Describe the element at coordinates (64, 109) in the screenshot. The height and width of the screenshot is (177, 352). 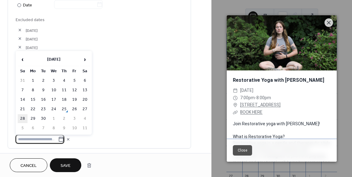
I see `td: 25` at that location.